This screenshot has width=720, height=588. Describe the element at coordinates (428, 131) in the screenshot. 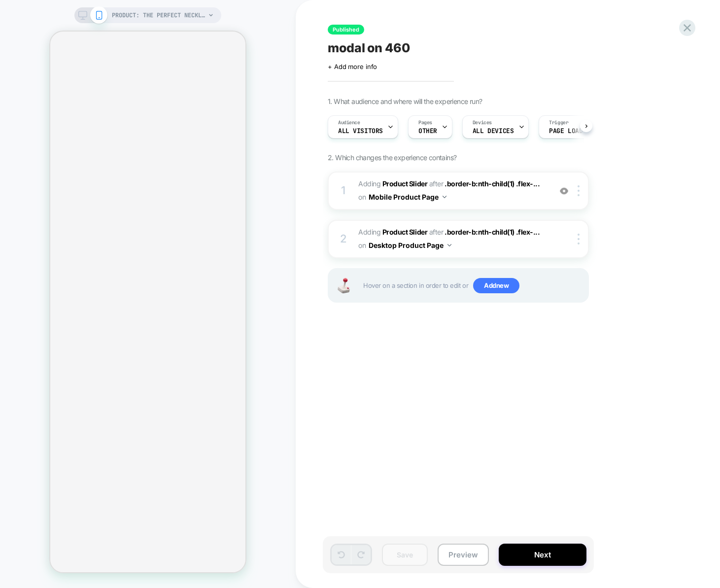

I see `span: OTHER` at that location.